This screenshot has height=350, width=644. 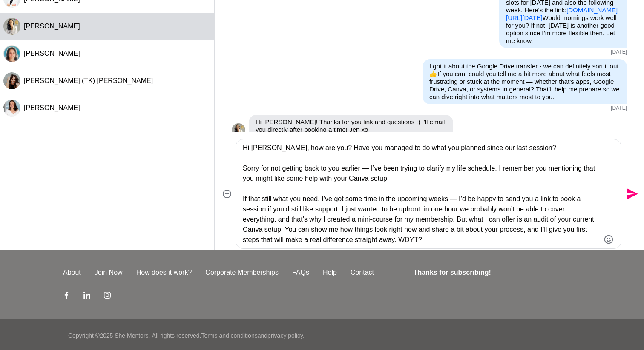 What do you see at coordinates (524, 82) in the screenshot?
I see `p: I got it about the Google Drive transfer - we can definitely sort it out If you can, could you te...` at bounding box center [524, 82].